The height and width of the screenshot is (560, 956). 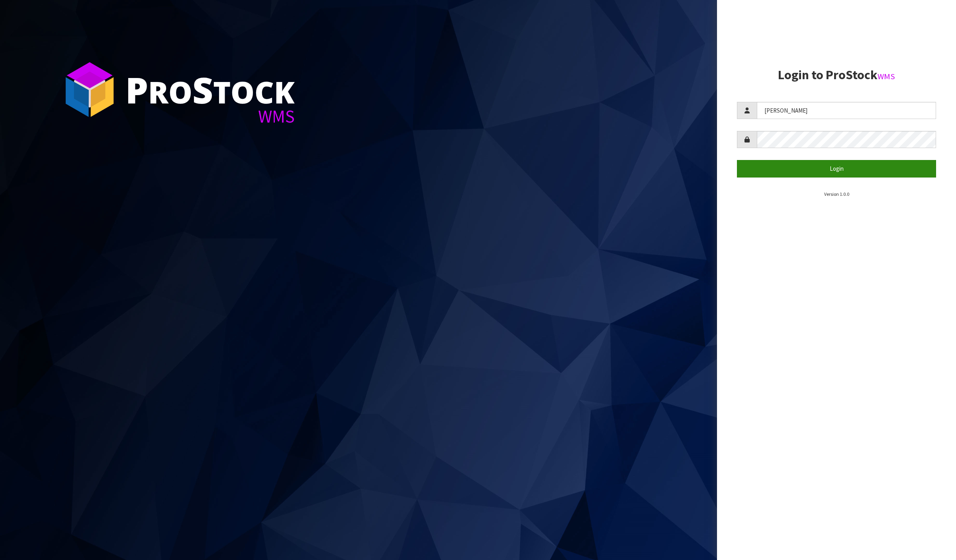 What do you see at coordinates (203, 90) in the screenshot?
I see `span: S` at bounding box center [203, 90].